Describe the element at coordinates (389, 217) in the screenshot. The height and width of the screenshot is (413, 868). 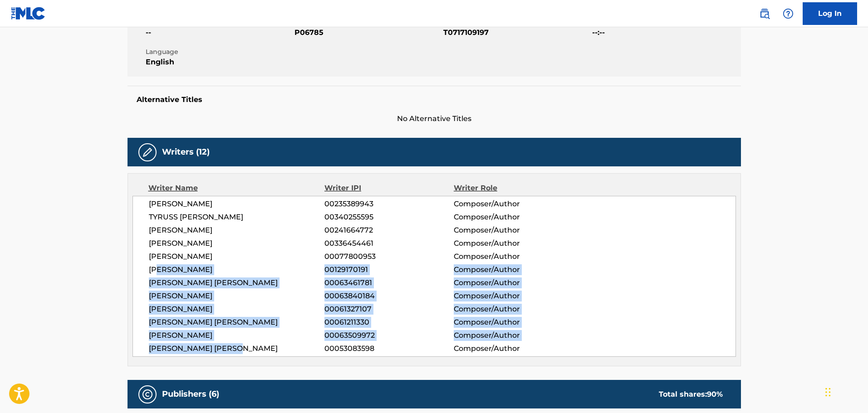
I see `span: 00340255595` at that location.